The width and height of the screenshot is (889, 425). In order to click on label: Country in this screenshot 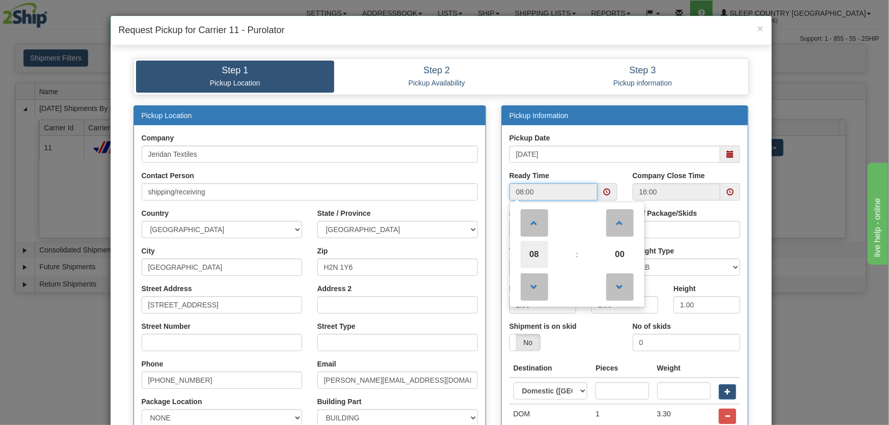, I will do `click(155, 213)`.